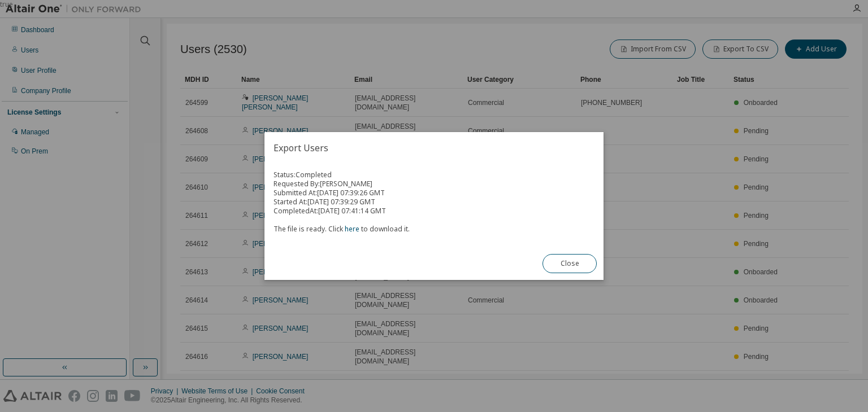 This screenshot has width=868, height=412. I want to click on a: here, so click(352, 228).